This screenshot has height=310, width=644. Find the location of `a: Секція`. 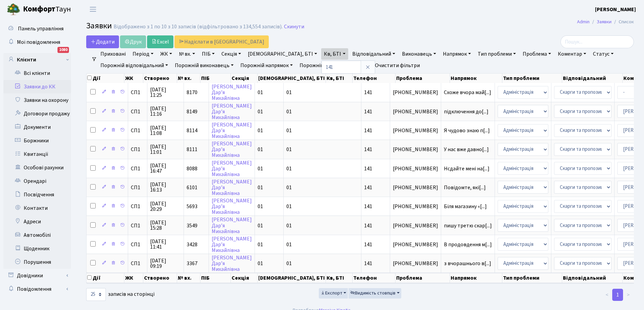

a: Секція is located at coordinates (231, 54).